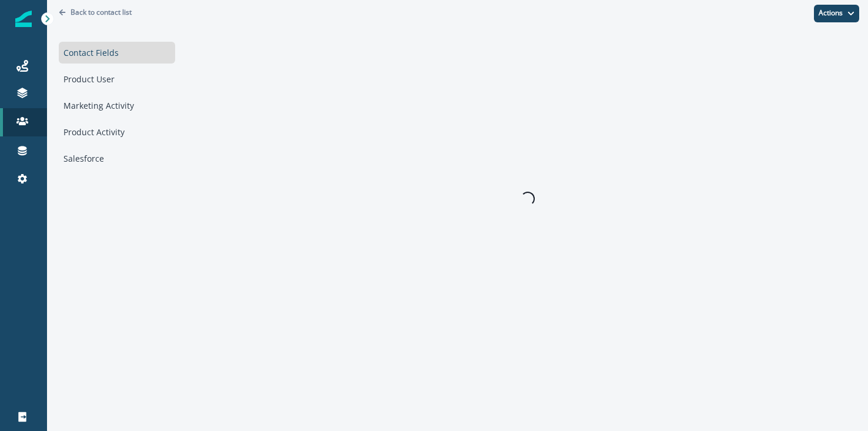 This screenshot has height=431, width=868. I want to click on div: Marketing Activity, so click(117, 106).